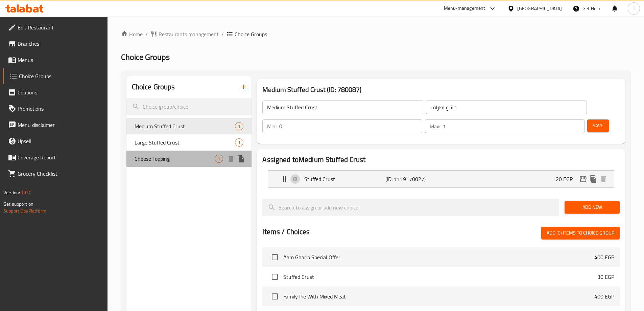 This screenshot has height=311, width=644. I want to click on a: Support.OpsPlatform, so click(24, 211).